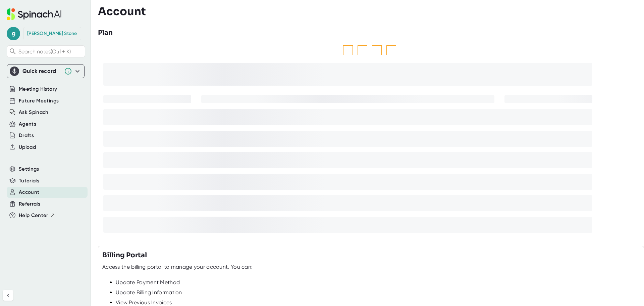  I want to click on span: Referrals, so click(29, 204).